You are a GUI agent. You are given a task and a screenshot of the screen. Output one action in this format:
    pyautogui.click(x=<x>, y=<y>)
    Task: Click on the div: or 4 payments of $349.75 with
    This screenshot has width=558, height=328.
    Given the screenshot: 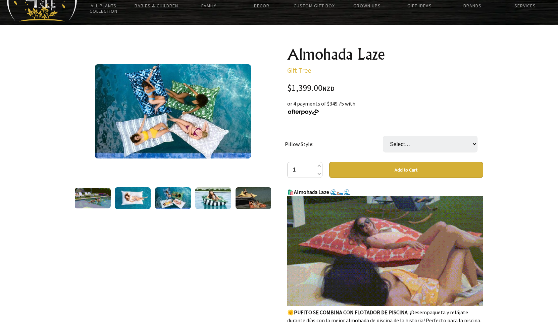 What is the action you would take?
    pyautogui.click(x=385, y=108)
    